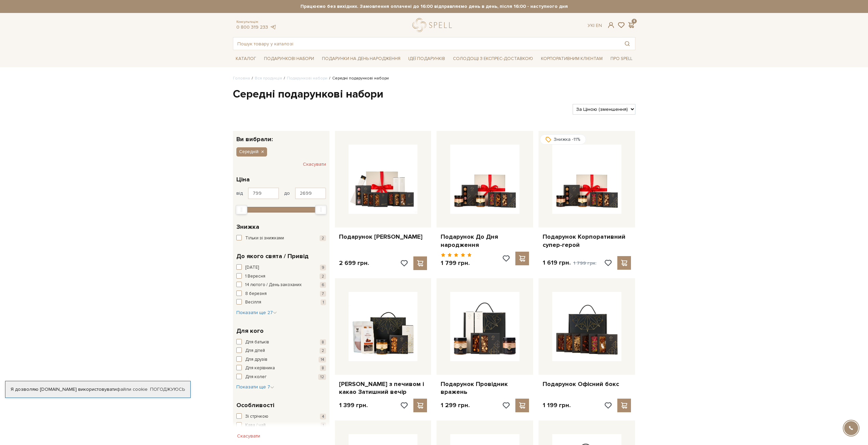 This screenshot has width=868, height=445. Describe the element at coordinates (492, 58) in the screenshot. I see `a: Солодощі з експрес-доставкою` at that location.